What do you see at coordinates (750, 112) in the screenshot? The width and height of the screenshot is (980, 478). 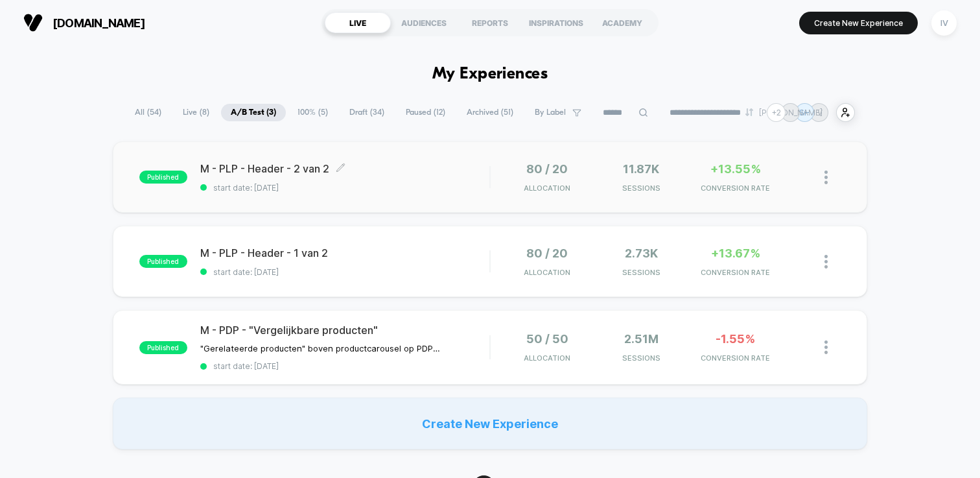 I see `img: end` at bounding box center [750, 112].